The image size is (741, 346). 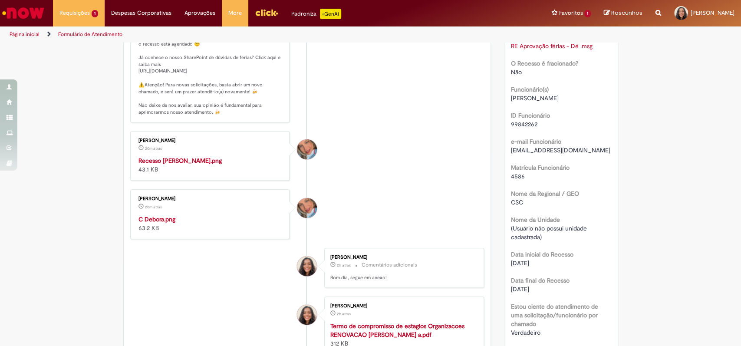 I want to click on a: Formulário de Atendimento, so click(x=90, y=34).